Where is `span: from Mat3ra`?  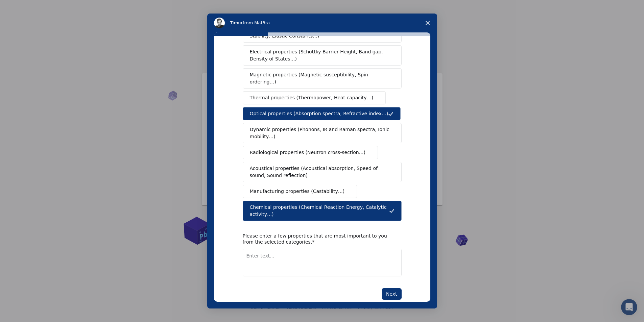
span: from Mat3ra is located at coordinates (256, 22).